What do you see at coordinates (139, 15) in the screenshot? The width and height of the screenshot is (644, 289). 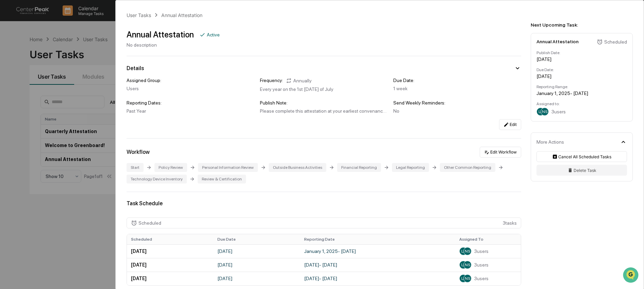 I see `div: User Tasks` at bounding box center [139, 15].